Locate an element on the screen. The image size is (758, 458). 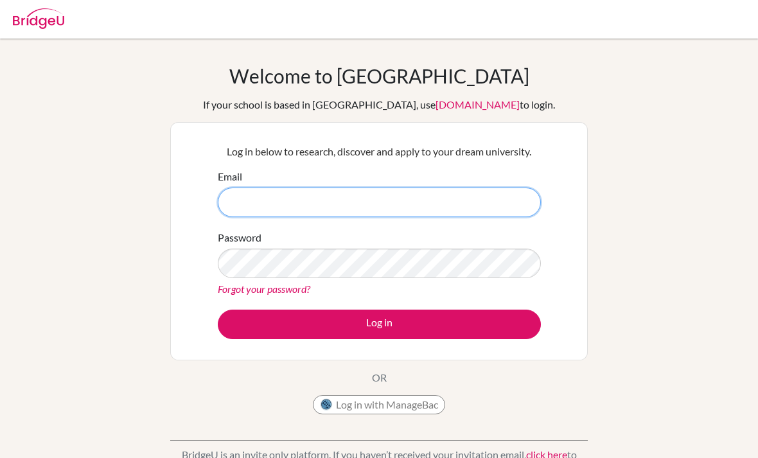
a: Forgot your password? is located at coordinates (264, 288).